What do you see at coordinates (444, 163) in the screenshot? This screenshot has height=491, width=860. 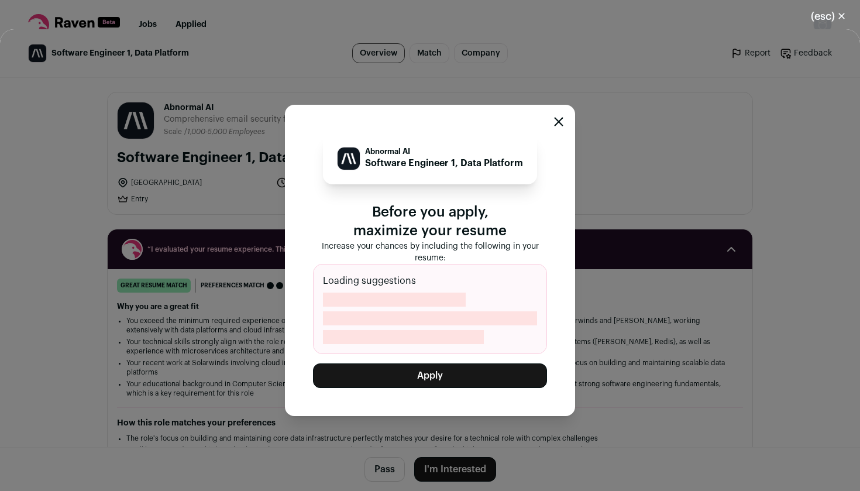 I see `p: Software Engineer 1, Data Platform` at bounding box center [444, 163].